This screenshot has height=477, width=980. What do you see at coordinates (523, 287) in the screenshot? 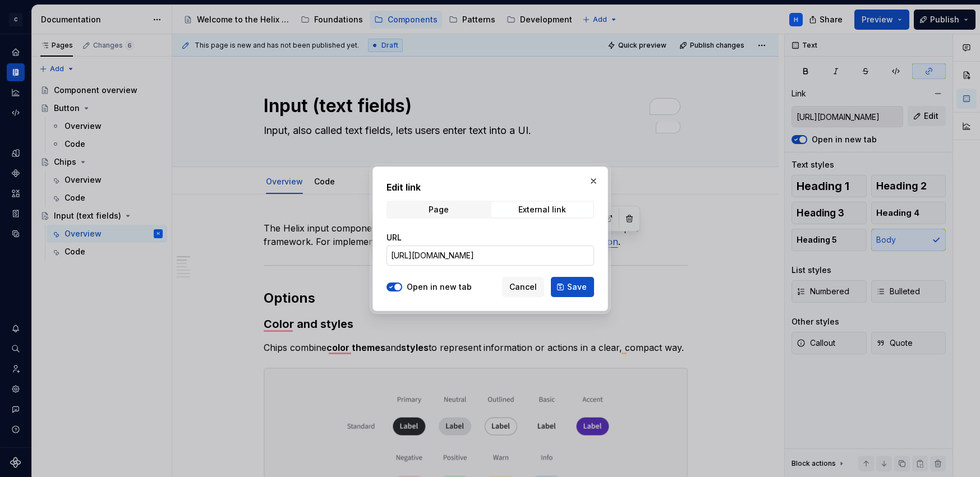
I see `span: Cancel` at bounding box center [523, 287].